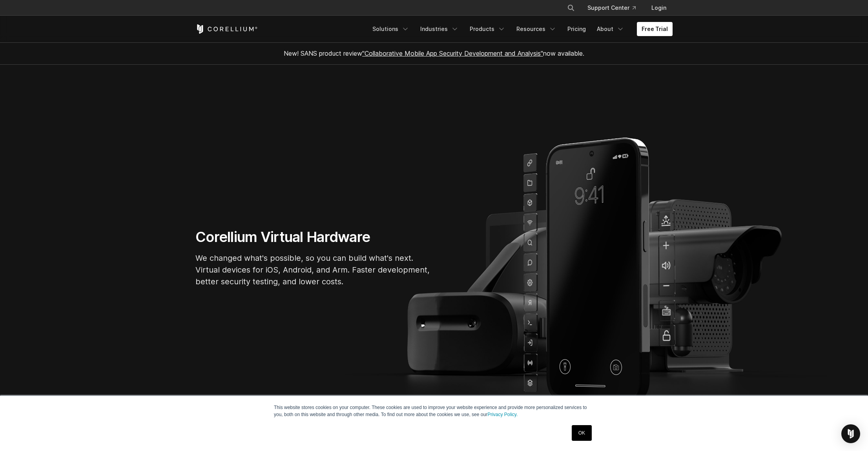  Describe the element at coordinates (313, 270) in the screenshot. I see `p: We changed what's possible, so you can build what's next. Virtual devices for iOS, Android, and A...` at that location.